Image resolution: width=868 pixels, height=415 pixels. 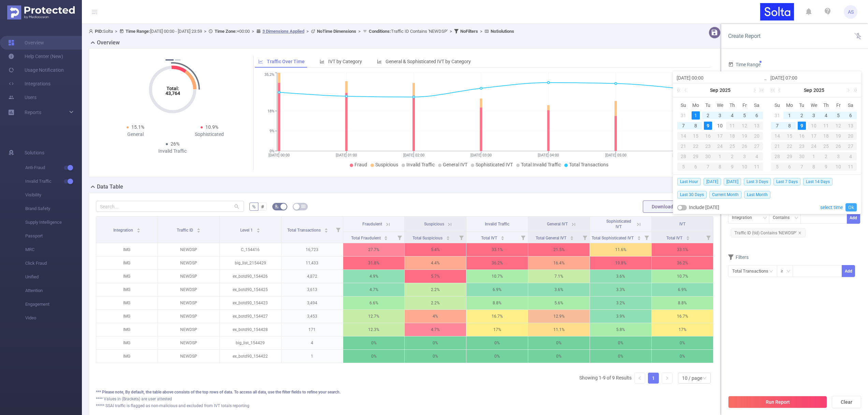 I want to click on th: Thu, so click(x=826, y=105).